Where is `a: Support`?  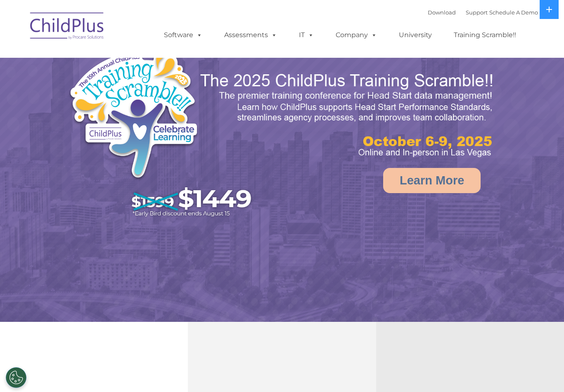 a: Support is located at coordinates (476, 12).